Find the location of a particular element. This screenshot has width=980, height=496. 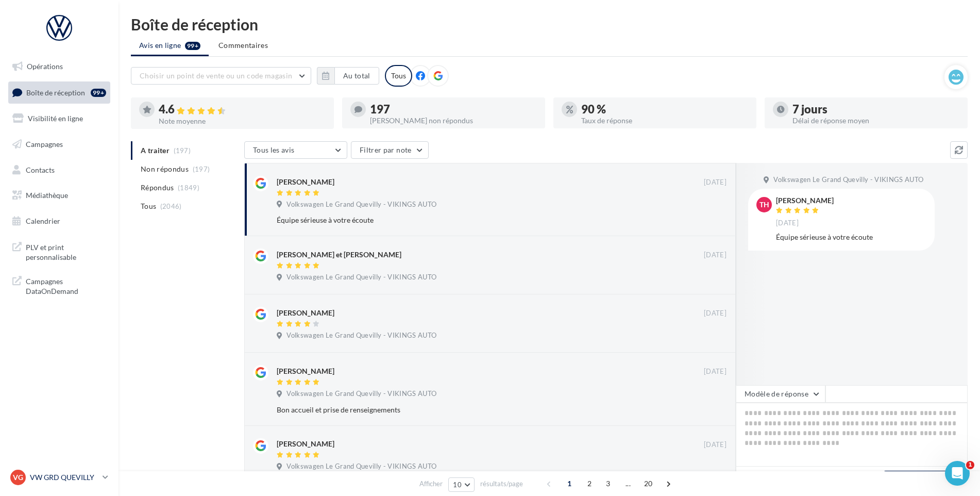

span: Opérations is located at coordinates (45, 66).